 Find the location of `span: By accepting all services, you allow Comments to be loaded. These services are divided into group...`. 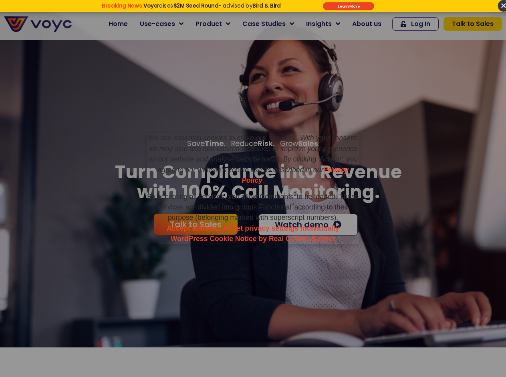

span: By accepting all services, you allow Comments to be loaded. These services are divided into group... is located at coordinates (253, 207).